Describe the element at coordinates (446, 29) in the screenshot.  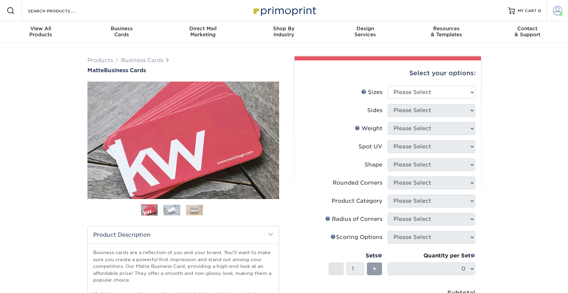
I see `span: Resources` at that location.